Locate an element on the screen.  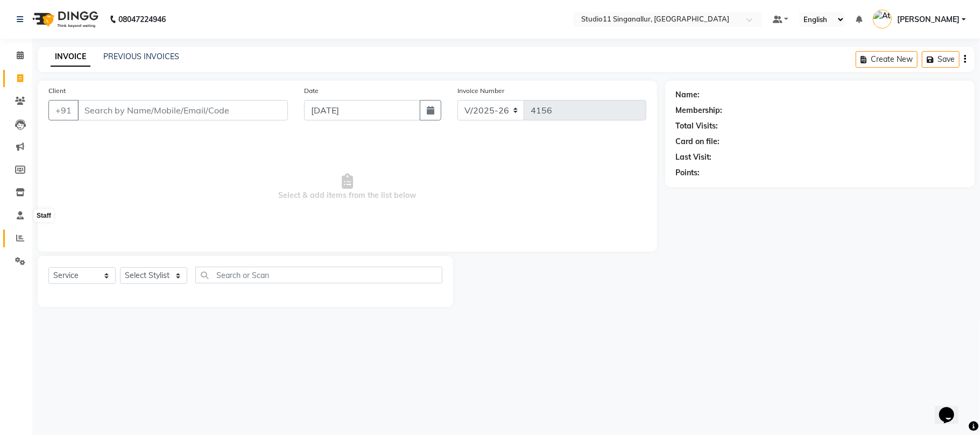
img: Athira is located at coordinates (882, 19).